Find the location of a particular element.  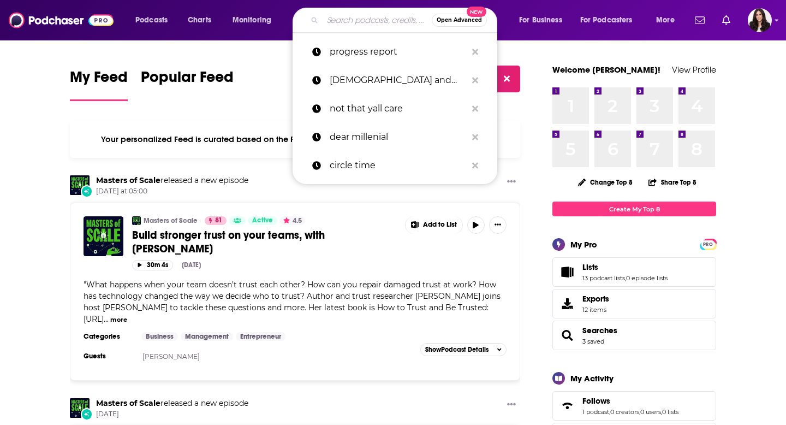

a: progress report is located at coordinates (395, 52).